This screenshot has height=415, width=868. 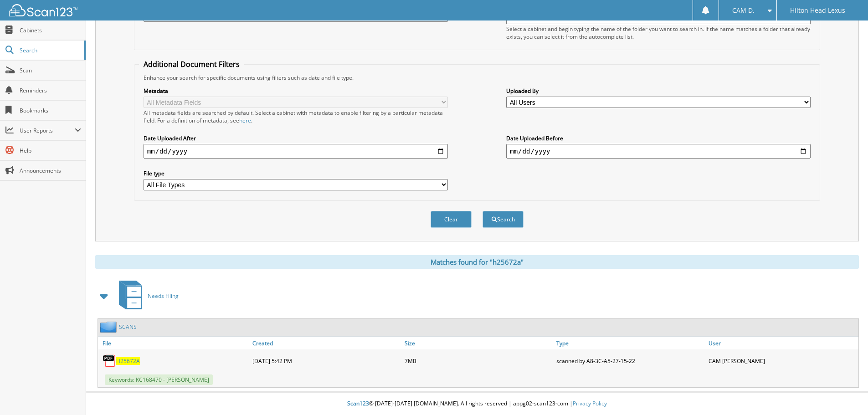 I want to click on button: Clear, so click(x=451, y=219).